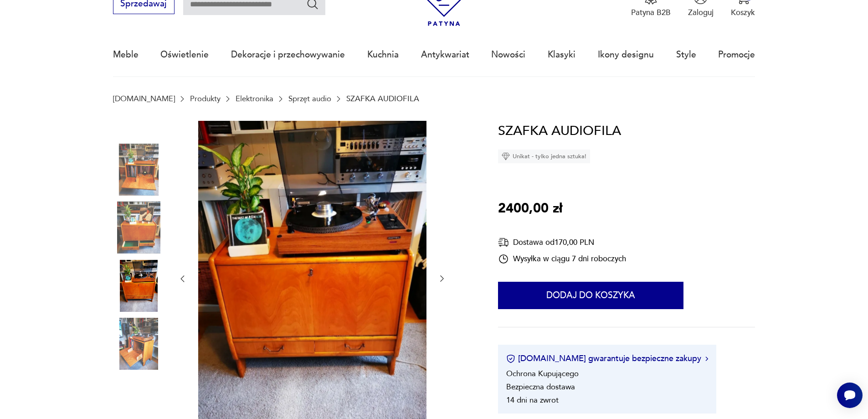  I want to click on button: Dodaj do koszyka, so click(591, 295).